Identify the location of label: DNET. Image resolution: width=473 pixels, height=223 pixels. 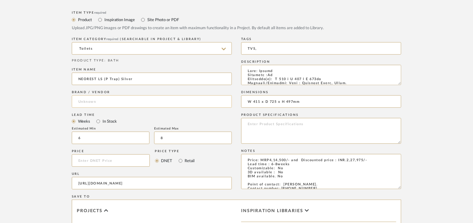
(166, 161).